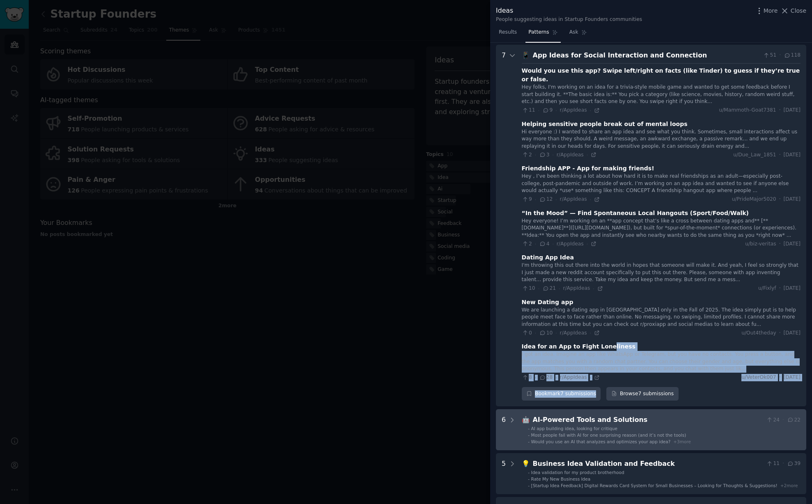 The height and width of the screenshot is (504, 812). Describe the element at coordinates (561, 394) in the screenshot. I see `button: Bookmark7 submissions` at that location.